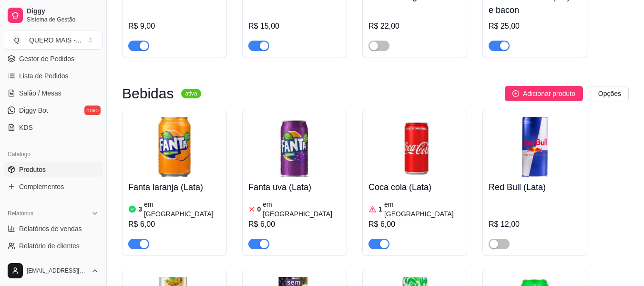 The image size is (644, 286). Describe the element at coordinates (535, 187) in the screenshot. I see `h4: Red Bull (Lata)` at that location.